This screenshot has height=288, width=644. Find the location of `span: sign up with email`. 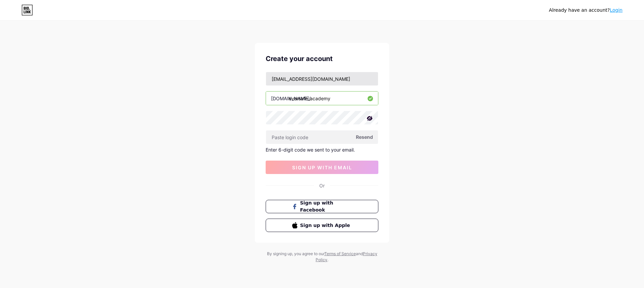

span: sign up with email is located at coordinates (322, 167).